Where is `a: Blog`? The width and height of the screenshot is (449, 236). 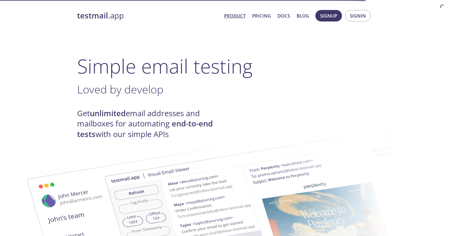 a: Blog is located at coordinates (303, 16).